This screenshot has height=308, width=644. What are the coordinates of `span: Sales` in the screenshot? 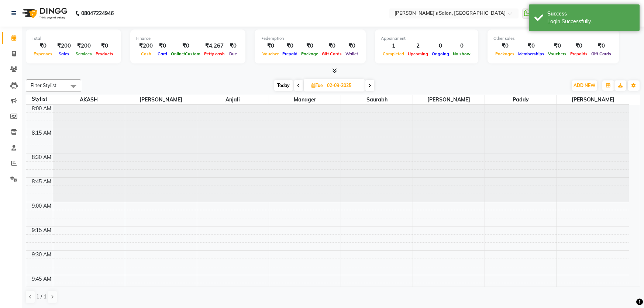 It's located at (64, 54).